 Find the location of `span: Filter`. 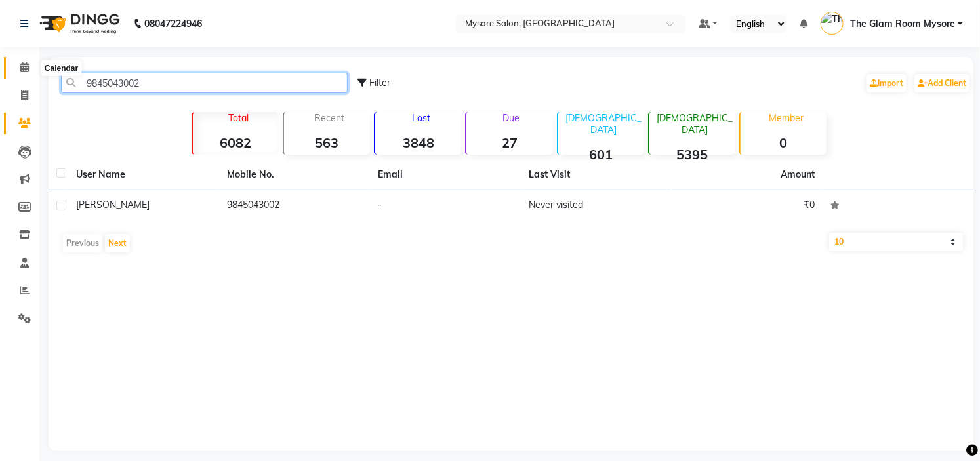

span: Filter is located at coordinates (380, 83).